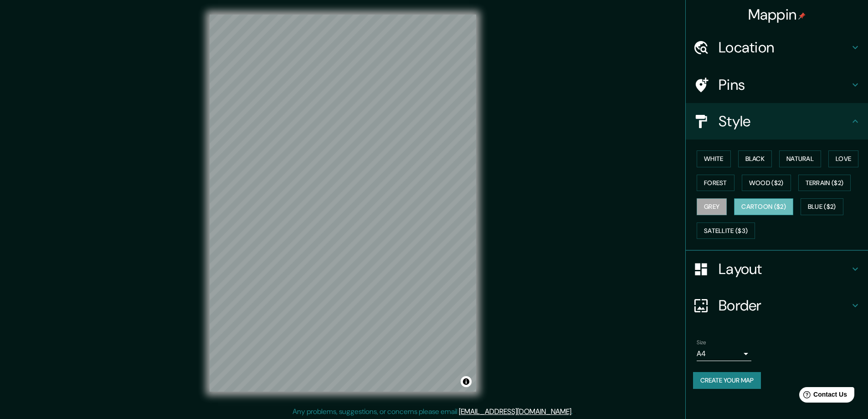 The image size is (868, 419). Describe the element at coordinates (777, 15) in the screenshot. I see `h4: Mappin` at that location.